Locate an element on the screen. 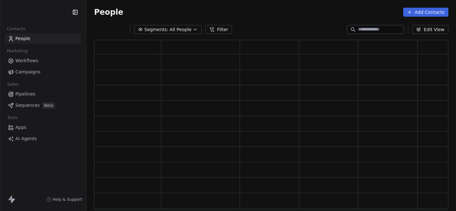 The image size is (456, 211). span: Segments: is located at coordinates (156, 29).